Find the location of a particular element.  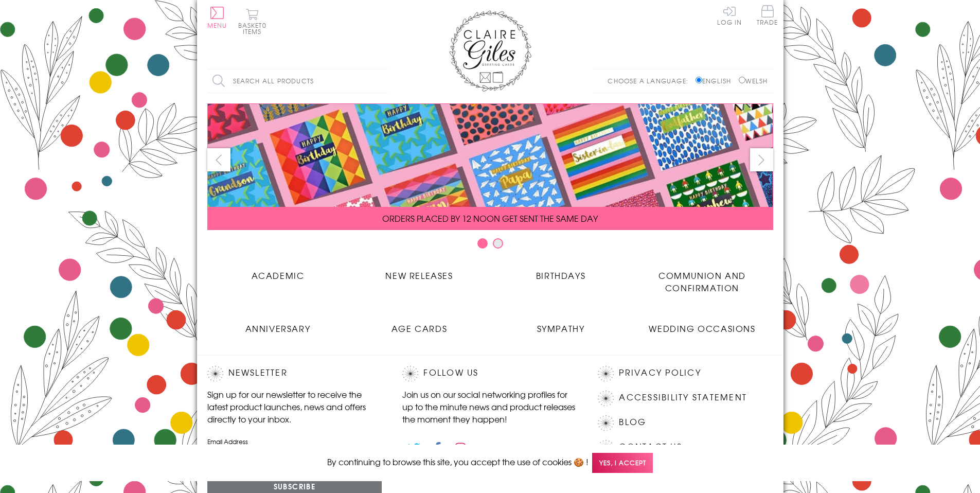

span: Age Cards is located at coordinates (419, 328).